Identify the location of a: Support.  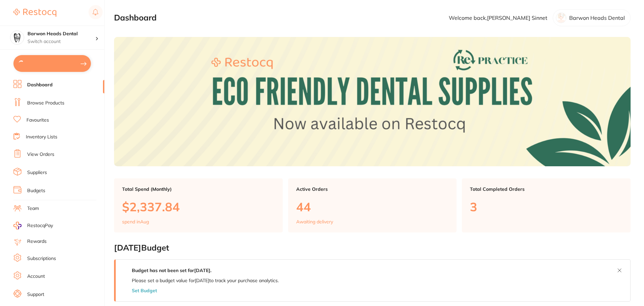
(36, 295).